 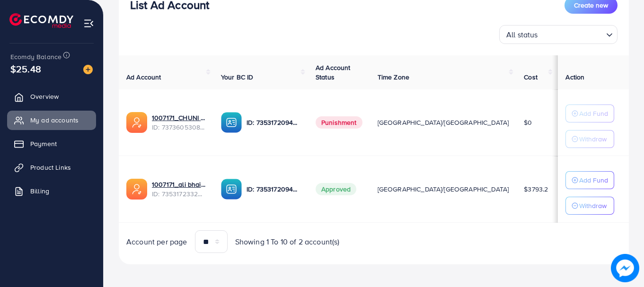 What do you see at coordinates (51, 144) in the screenshot?
I see `a: Payment` at bounding box center [51, 144].